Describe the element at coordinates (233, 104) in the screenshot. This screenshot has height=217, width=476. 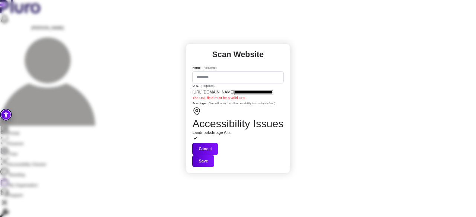
I see `label: Scan type` at that location.